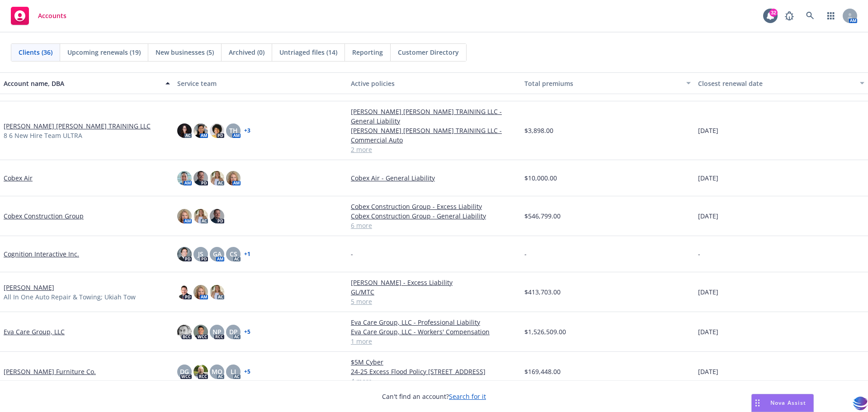 This screenshot has height=412, width=868. I want to click on div: Drag to move, so click(757, 403).